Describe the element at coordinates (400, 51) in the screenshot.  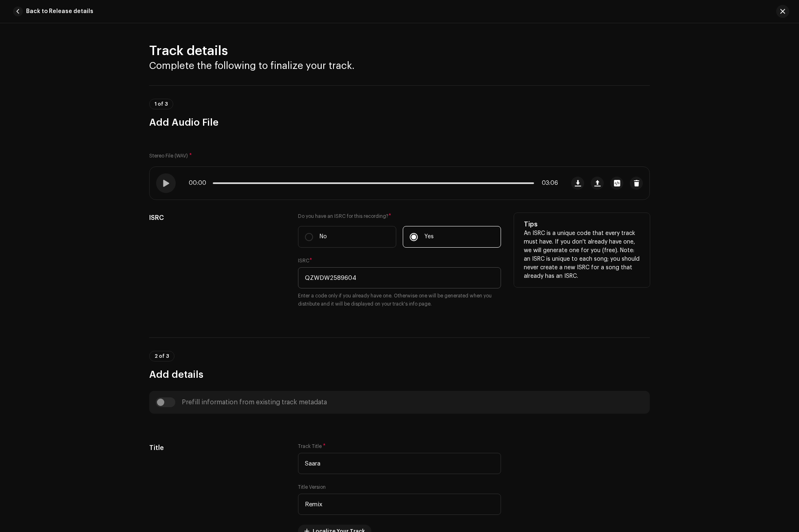
I see `h2: Track details` at that location.